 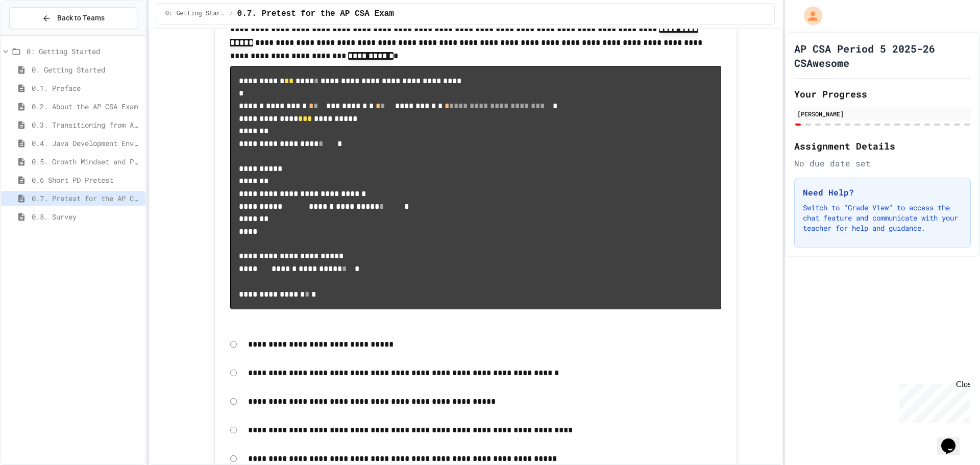 What do you see at coordinates (86, 70) in the screenshot?
I see `span: 0. Getting Started` at bounding box center [86, 70].